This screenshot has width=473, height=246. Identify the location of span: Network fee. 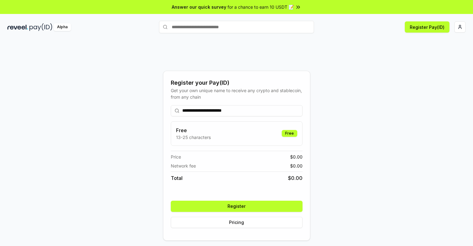
(183, 166).